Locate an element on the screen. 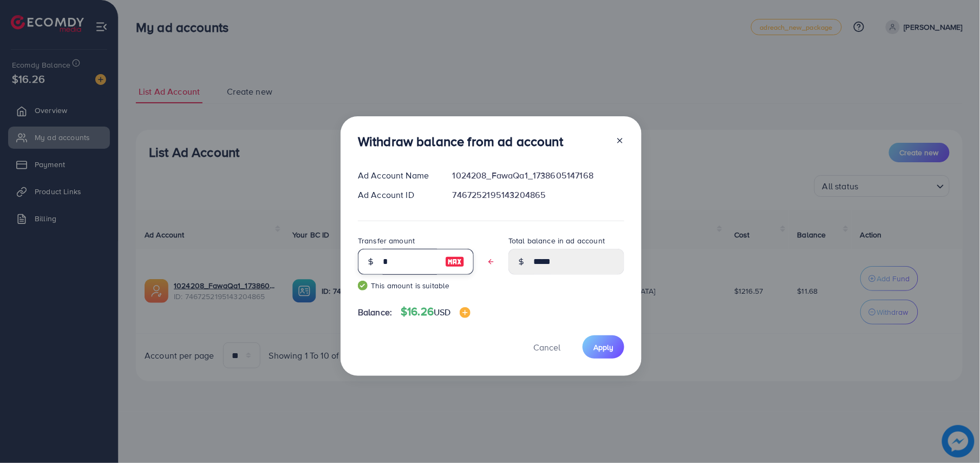 The height and width of the screenshot is (463, 980). button: Apply is located at coordinates (603, 347).